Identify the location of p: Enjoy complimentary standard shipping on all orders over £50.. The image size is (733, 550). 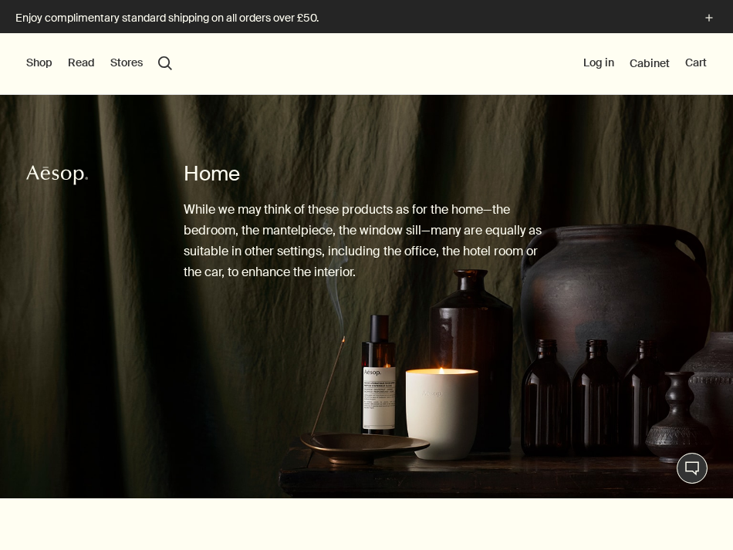
(350, 18).